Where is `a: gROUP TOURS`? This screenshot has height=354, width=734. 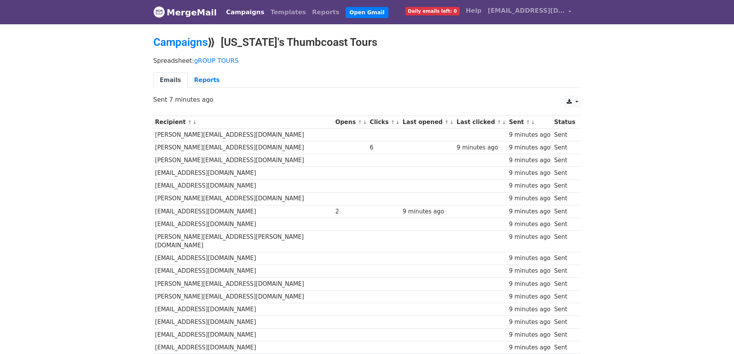
a: gROUP TOURS is located at coordinates (217, 61).